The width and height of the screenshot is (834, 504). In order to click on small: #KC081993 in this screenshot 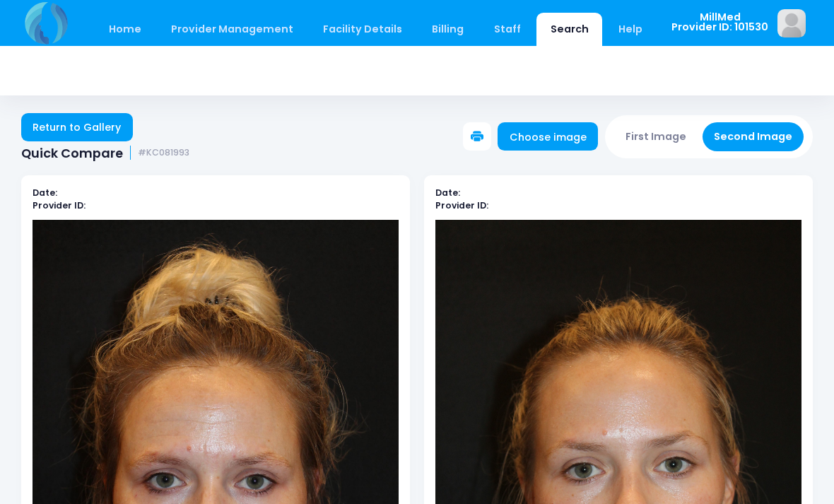, I will do `click(163, 153)`.